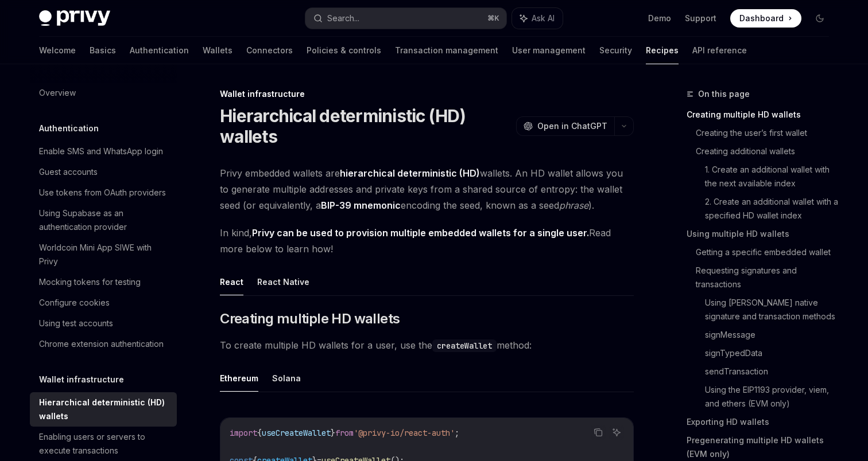 The width and height of the screenshot is (868, 461). What do you see at coordinates (404, 433) in the screenshot?
I see `span: '@privy-io/react-auth'` at bounding box center [404, 433].